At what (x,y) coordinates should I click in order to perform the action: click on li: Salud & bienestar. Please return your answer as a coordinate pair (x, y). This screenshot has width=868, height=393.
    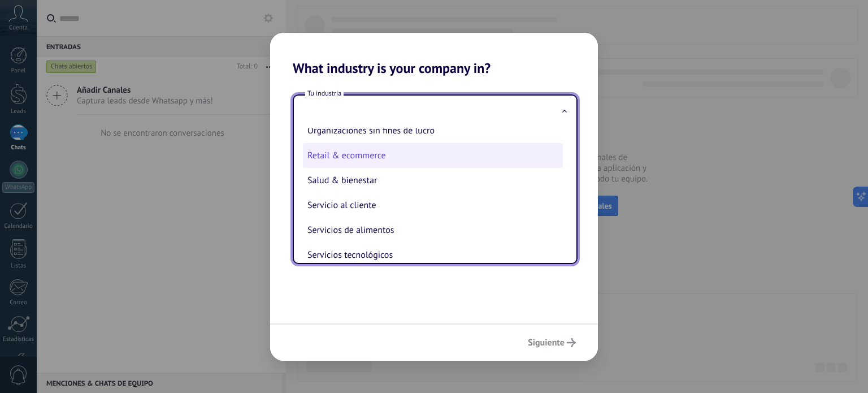
    Looking at the image, I should click on (433, 180).